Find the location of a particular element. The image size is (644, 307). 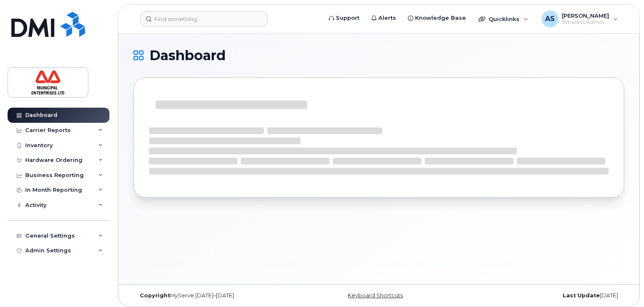

strong: Last Update is located at coordinates (581, 295).